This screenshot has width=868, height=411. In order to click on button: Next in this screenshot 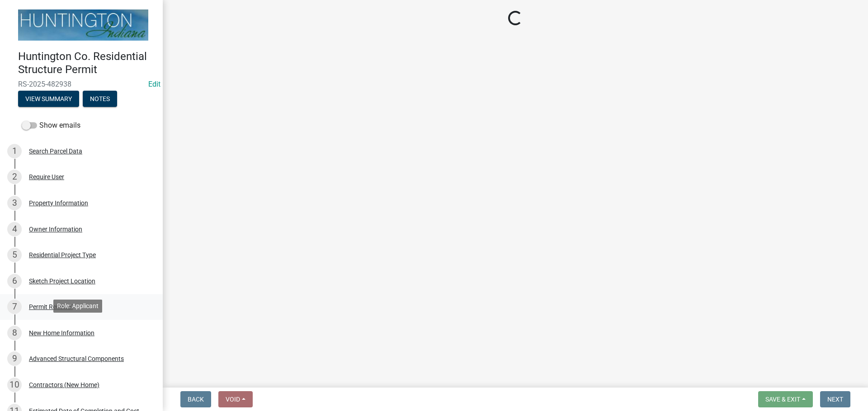, I will do `click(835, 400)`.